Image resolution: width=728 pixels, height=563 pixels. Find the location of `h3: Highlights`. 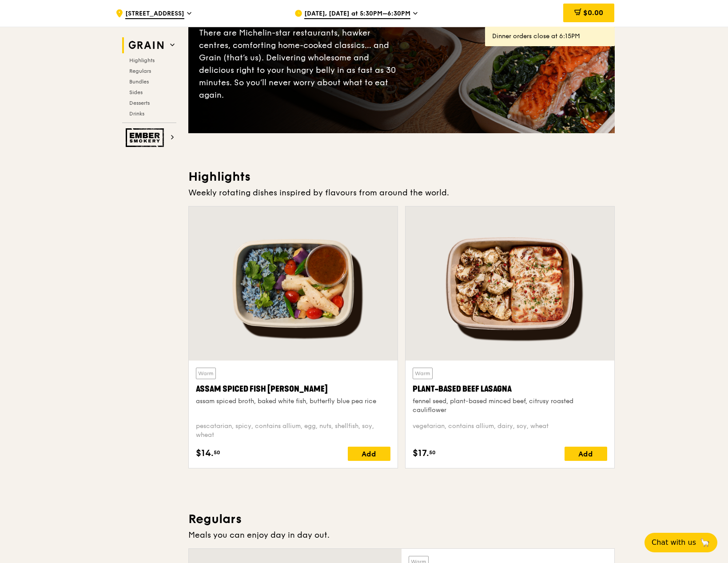

h3: Highlights is located at coordinates (402, 176).